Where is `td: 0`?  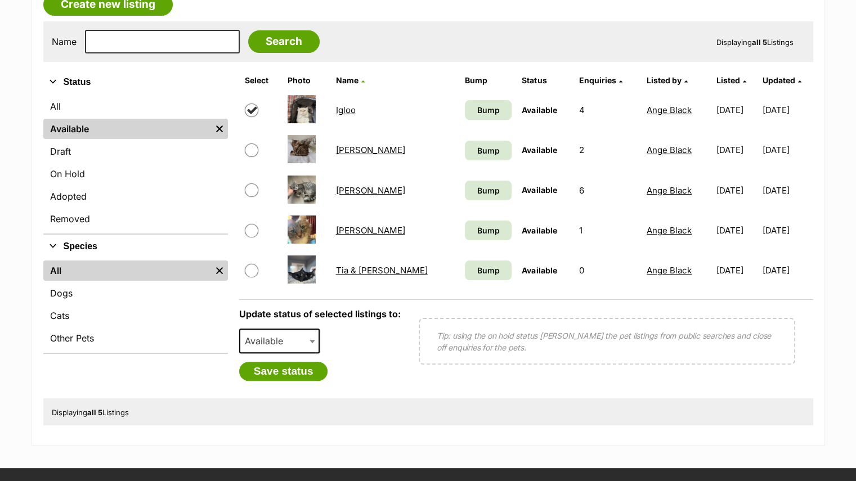 td: 0 is located at coordinates (608, 270).